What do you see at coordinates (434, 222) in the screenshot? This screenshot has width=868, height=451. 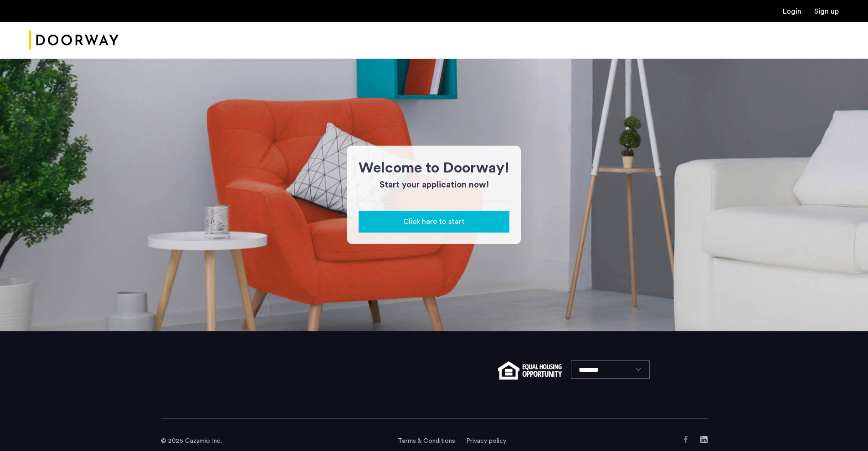 I see `span: Click here to start` at bounding box center [434, 222].